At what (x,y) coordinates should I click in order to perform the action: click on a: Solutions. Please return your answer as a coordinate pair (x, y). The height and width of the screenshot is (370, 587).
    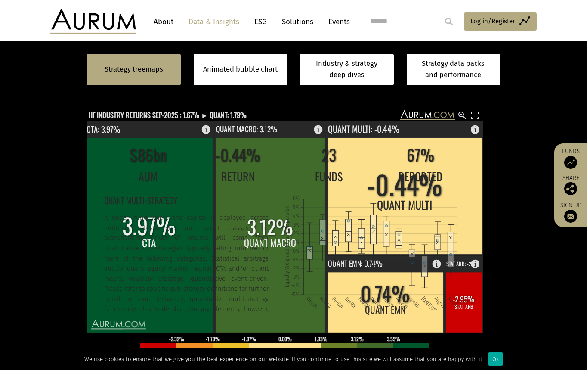
    Looking at the image, I should click on (297, 22).